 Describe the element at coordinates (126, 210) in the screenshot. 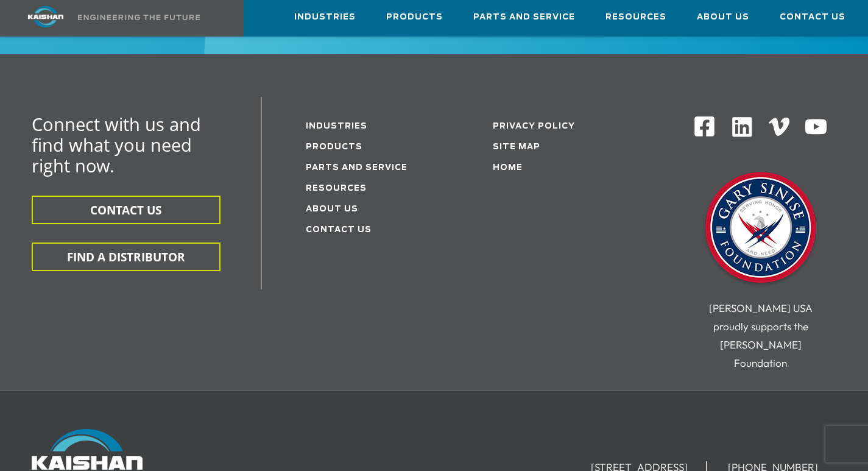

I see `button: CONTACT US` at that location.